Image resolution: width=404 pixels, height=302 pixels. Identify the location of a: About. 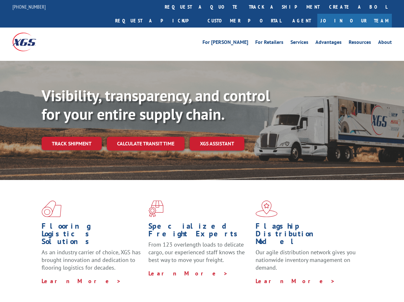
(385, 43).